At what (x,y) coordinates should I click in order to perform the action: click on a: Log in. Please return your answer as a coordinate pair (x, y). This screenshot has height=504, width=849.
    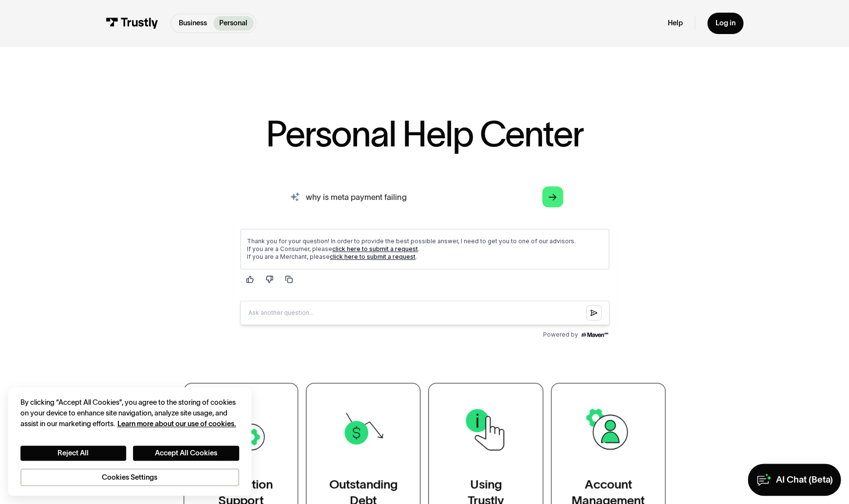
    Looking at the image, I should click on (725, 23).